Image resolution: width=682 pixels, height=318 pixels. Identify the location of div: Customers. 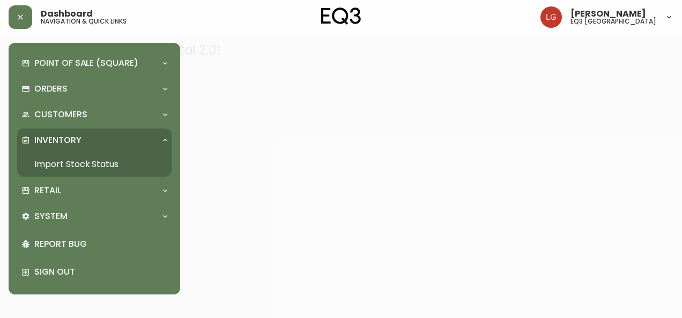
(94, 115).